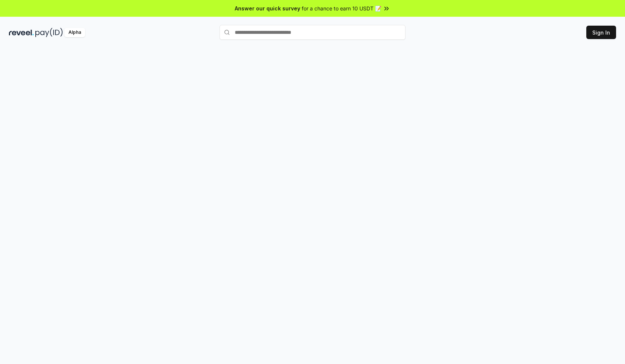 The height and width of the screenshot is (364, 625). I want to click on span: for a chance to earn 10 USDT 📝, so click(342, 8).